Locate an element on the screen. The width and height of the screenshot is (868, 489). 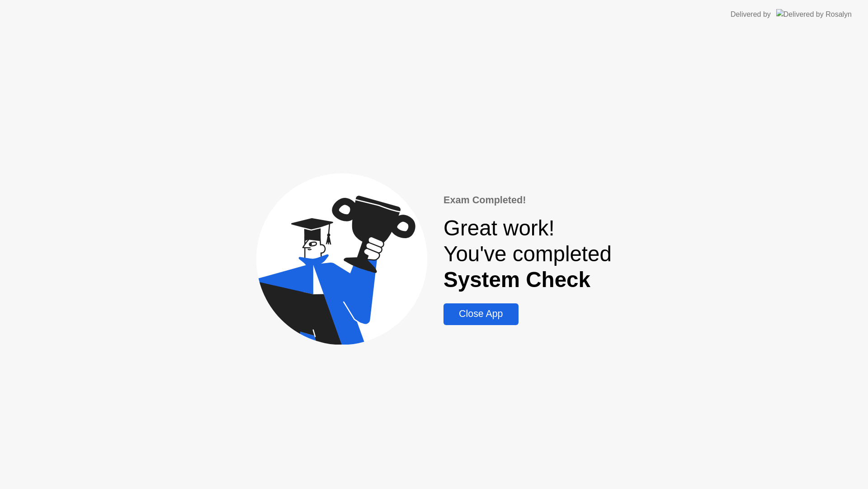
img: Delivered by Rosalyn is located at coordinates (814, 14).